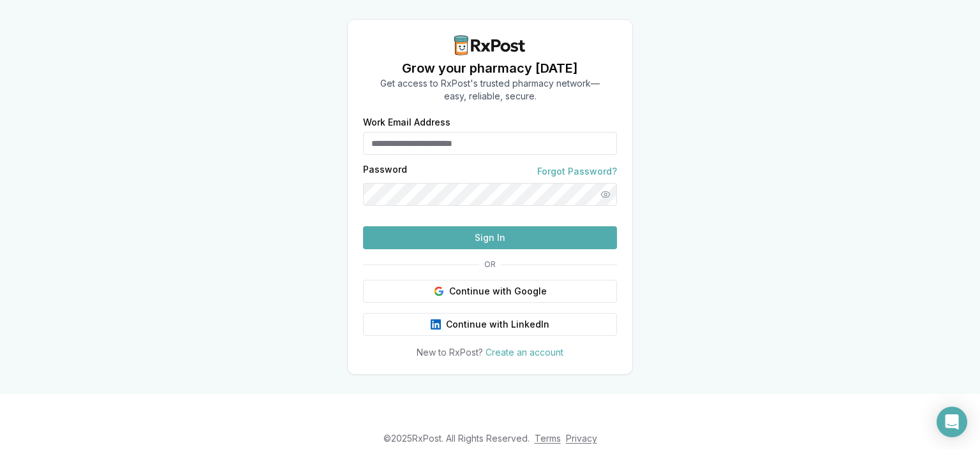  I want to click on p: Get access to RxPost's trusted pharmacy network— easy, reliable, secure., so click(490, 90).